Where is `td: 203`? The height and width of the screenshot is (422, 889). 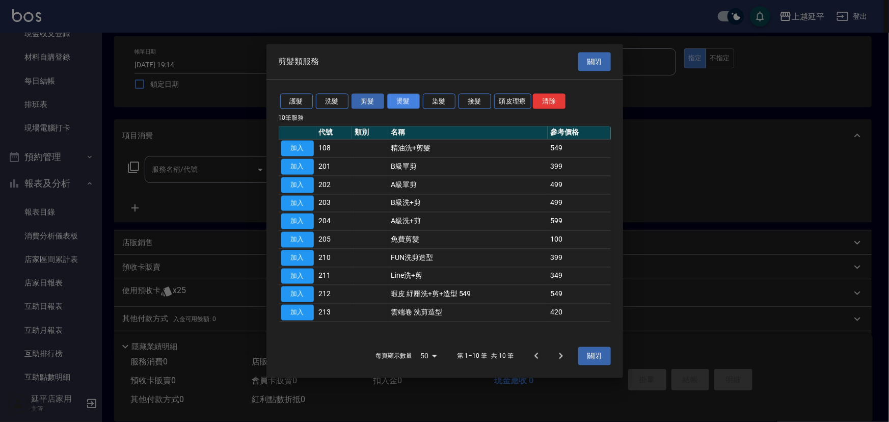
td: 203 is located at coordinates (334, 203).